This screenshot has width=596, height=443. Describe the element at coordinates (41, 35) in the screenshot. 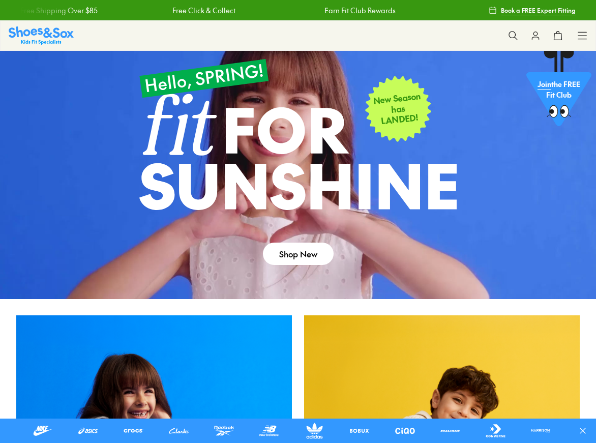

I see `img: SNS_Logo_Responsive.svg` at that location.